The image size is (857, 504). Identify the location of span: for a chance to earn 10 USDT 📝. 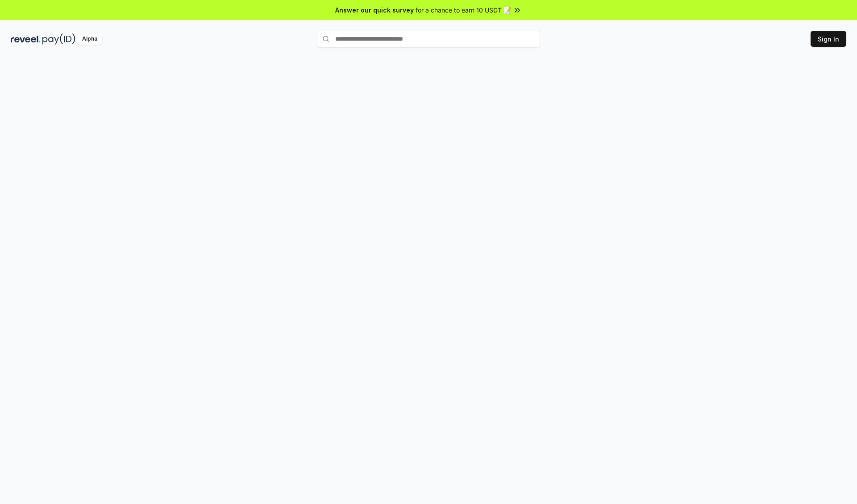
(464, 10).